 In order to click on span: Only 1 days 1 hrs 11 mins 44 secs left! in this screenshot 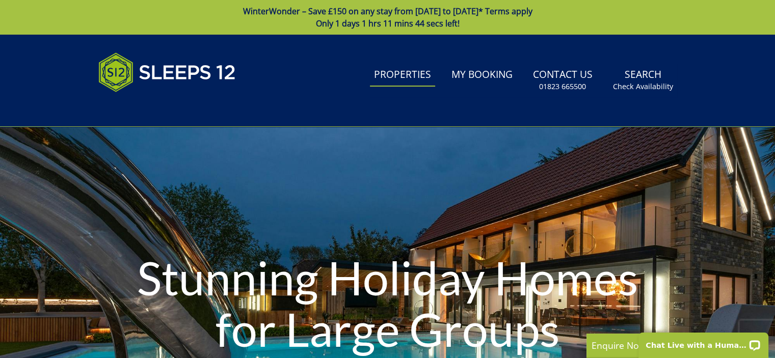, I will do `click(388, 23)`.